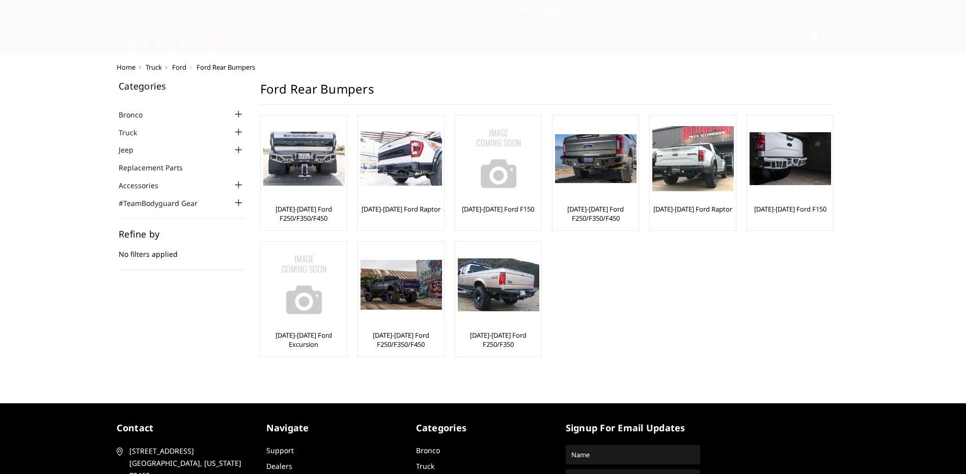  Describe the element at coordinates (772, 36) in the screenshot. I see `span: Account` at that location.